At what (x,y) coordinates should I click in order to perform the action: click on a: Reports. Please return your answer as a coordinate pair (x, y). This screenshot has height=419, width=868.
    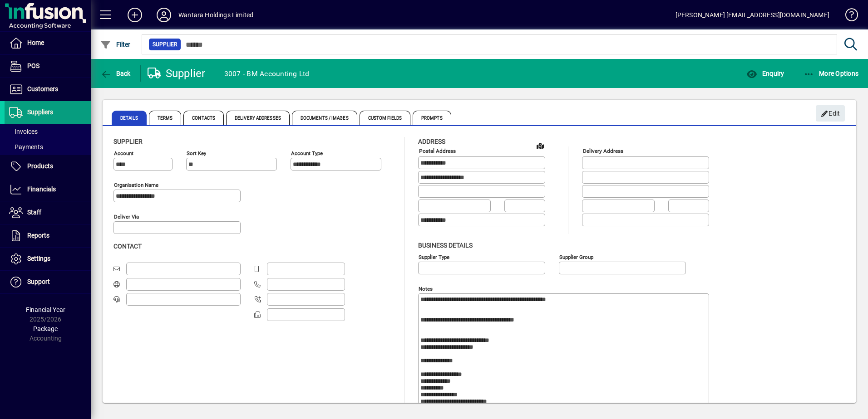
    Looking at the image, I should click on (48, 236).